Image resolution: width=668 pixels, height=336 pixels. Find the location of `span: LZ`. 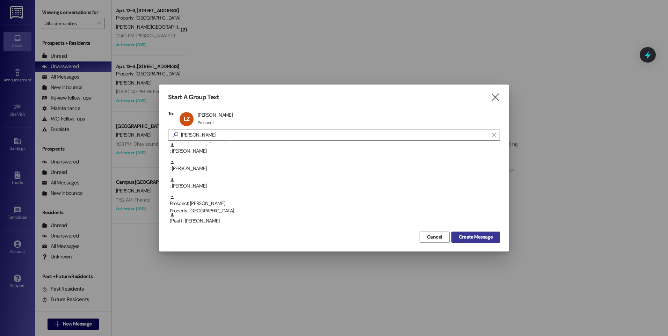

span: LZ is located at coordinates (186, 119).